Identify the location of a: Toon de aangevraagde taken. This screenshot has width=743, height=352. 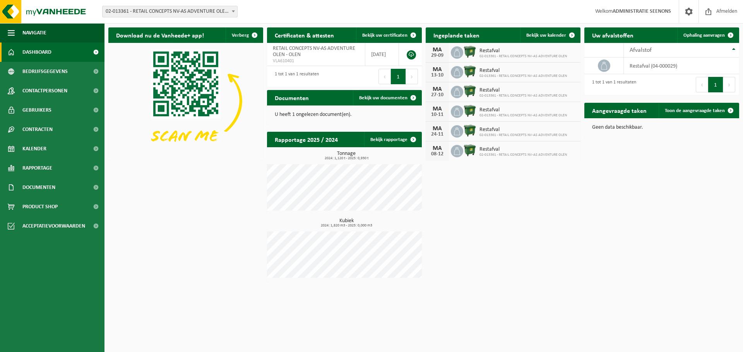
(698, 111).